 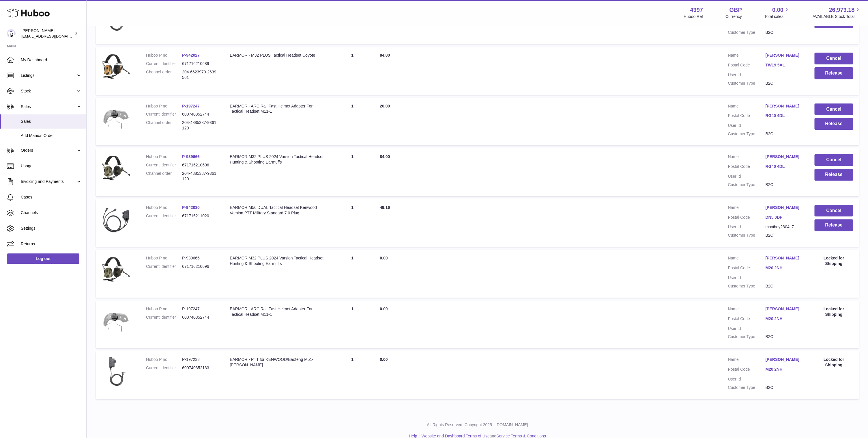 What do you see at coordinates (191, 55) in the screenshot?
I see `a: P-942027` at bounding box center [191, 55].